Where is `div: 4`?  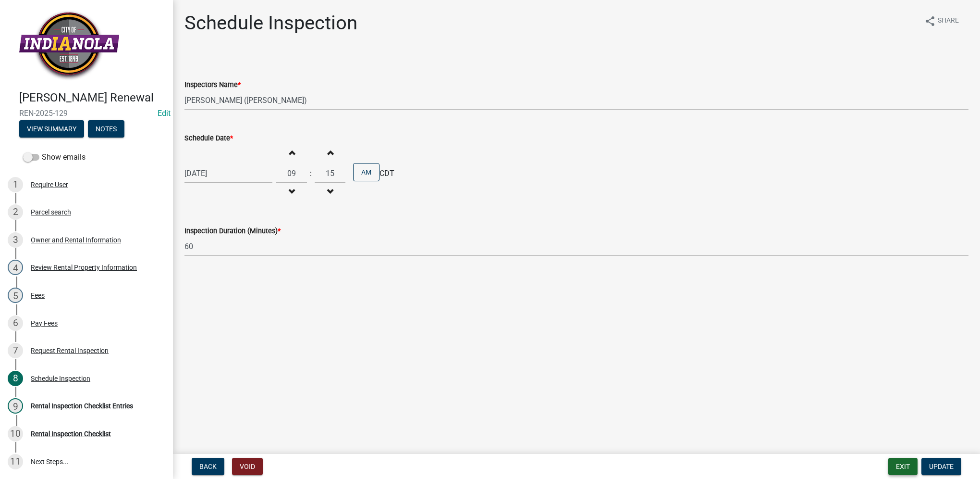 div: 4 is located at coordinates (16, 267).